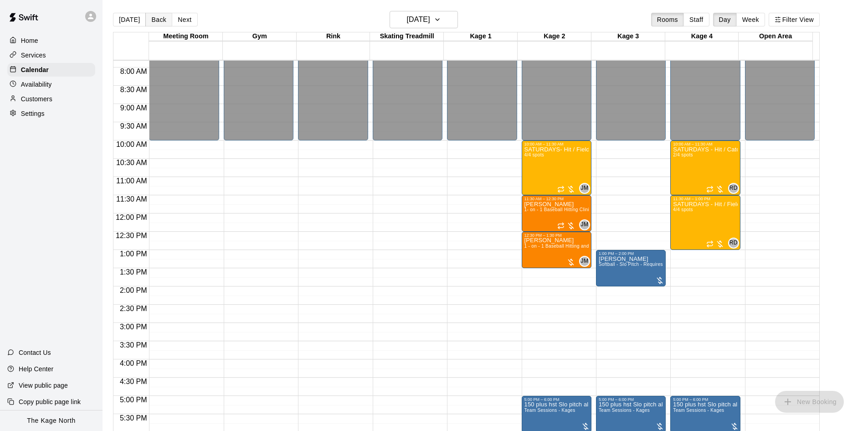 The image size is (868, 431). What do you see at coordinates (260, 36) in the screenshot?
I see `div: Gym` at bounding box center [260, 36].